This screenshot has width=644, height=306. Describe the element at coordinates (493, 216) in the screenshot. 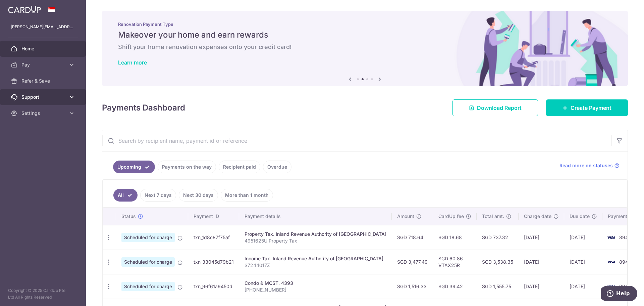

I see `span: Total amt.` at that location.